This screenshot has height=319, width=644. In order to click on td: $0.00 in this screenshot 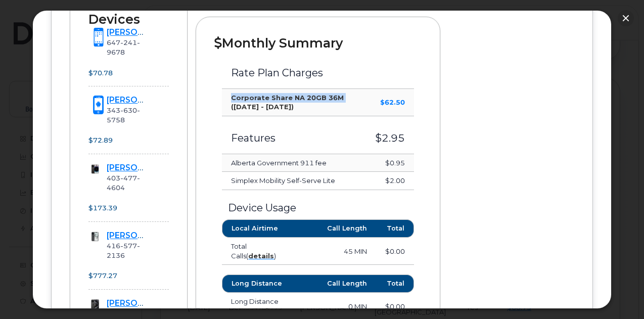, I will do `click(395, 251)`.